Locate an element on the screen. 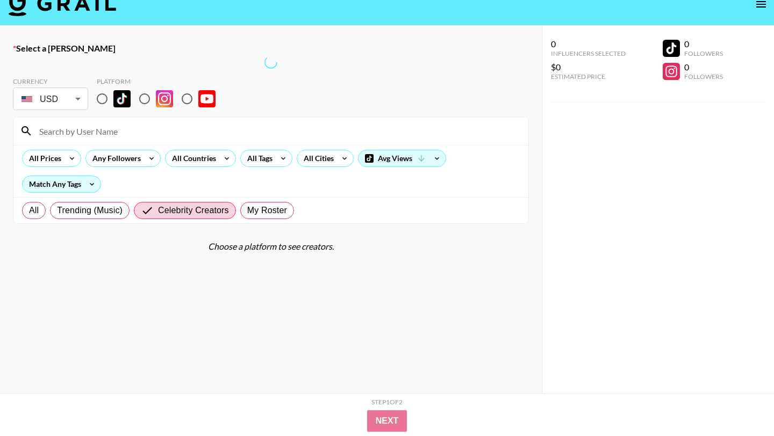 The image size is (774, 436). div: Estimated Price is located at coordinates (588, 76).